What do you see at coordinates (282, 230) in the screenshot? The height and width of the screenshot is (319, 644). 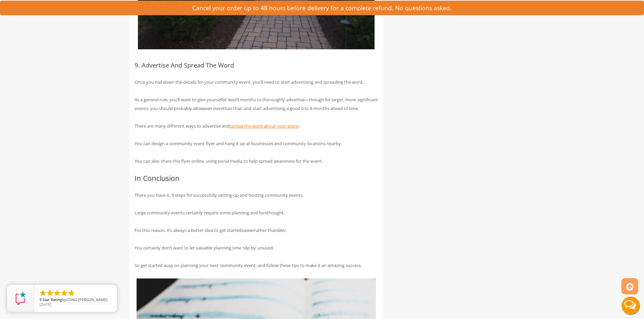 I see `em: later.` at bounding box center [282, 230].